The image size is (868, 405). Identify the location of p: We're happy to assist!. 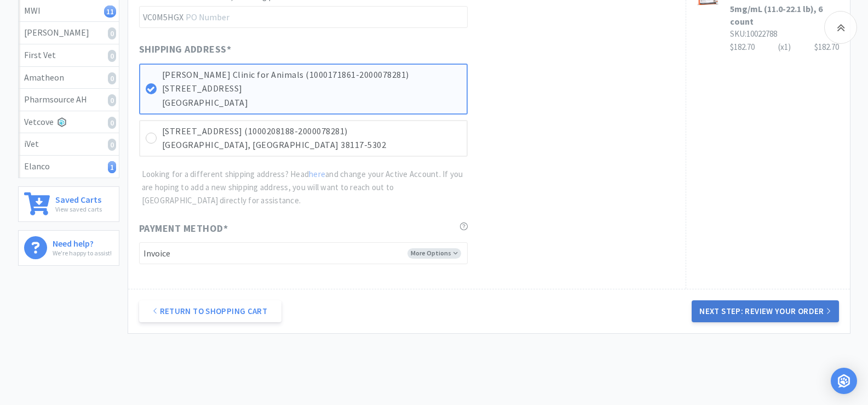
(82, 253).